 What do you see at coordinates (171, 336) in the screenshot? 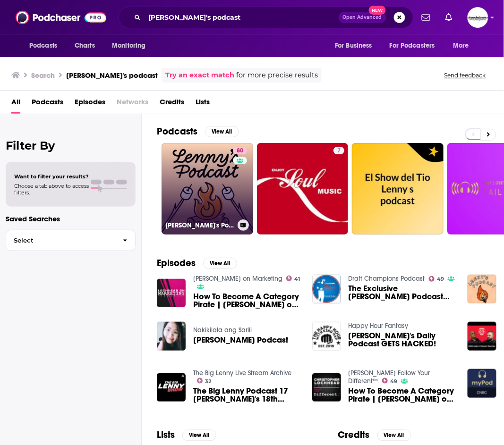
I see `img: Lenny Podcast` at bounding box center [171, 336].